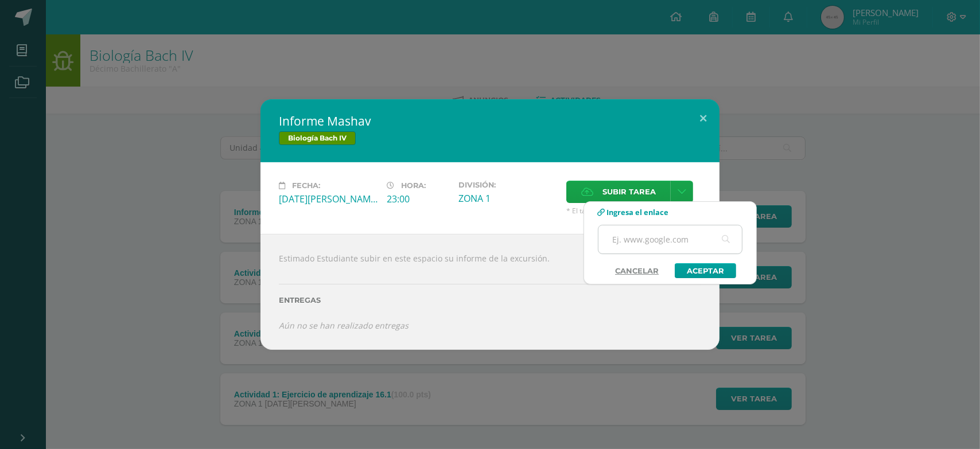 The width and height of the screenshot is (980, 449). Describe the element at coordinates (638, 212) in the screenshot. I see `span: Ingresa el enlace` at that location.